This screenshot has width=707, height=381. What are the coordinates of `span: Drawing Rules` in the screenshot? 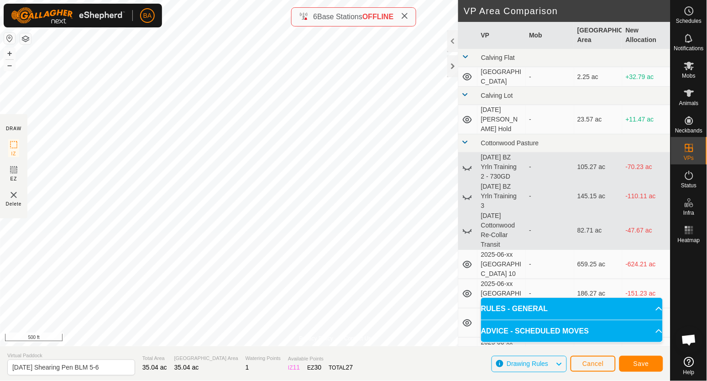 It's located at (527, 363).